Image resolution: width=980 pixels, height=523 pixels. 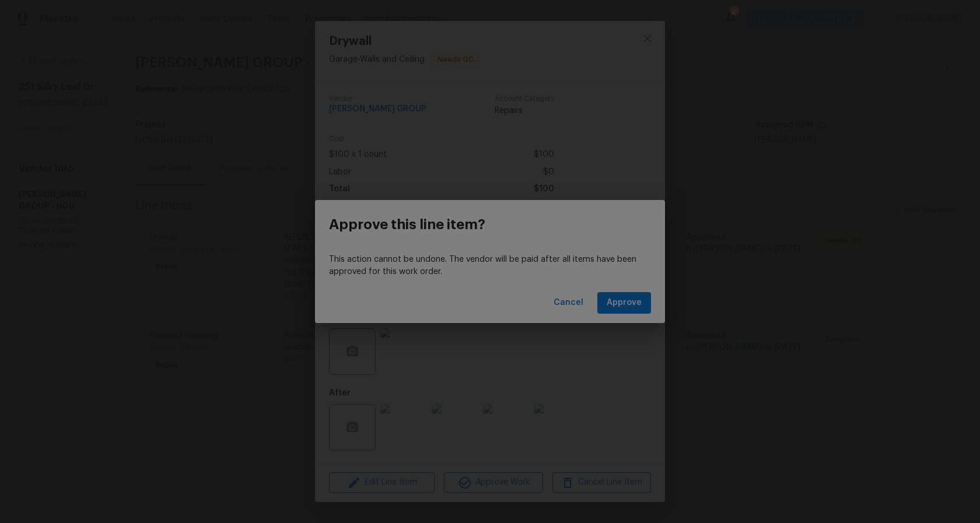 I want to click on span: Approve, so click(x=624, y=303).